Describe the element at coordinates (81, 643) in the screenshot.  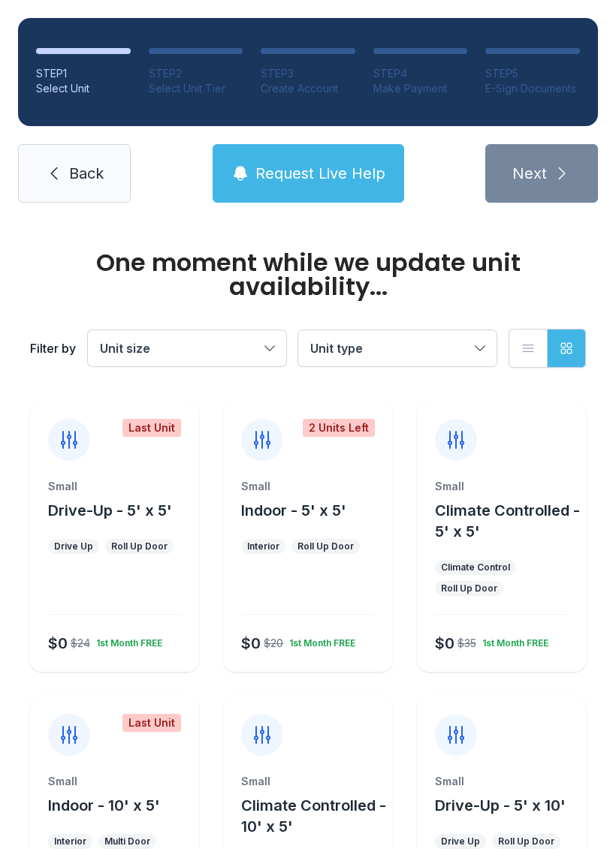
I see `div: $24` at that location.